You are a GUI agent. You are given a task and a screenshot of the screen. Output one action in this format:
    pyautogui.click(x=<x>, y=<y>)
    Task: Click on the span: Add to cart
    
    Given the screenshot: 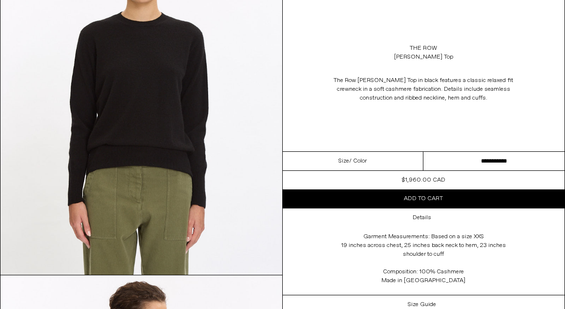 What is the action you would take?
    pyautogui.click(x=423, y=199)
    